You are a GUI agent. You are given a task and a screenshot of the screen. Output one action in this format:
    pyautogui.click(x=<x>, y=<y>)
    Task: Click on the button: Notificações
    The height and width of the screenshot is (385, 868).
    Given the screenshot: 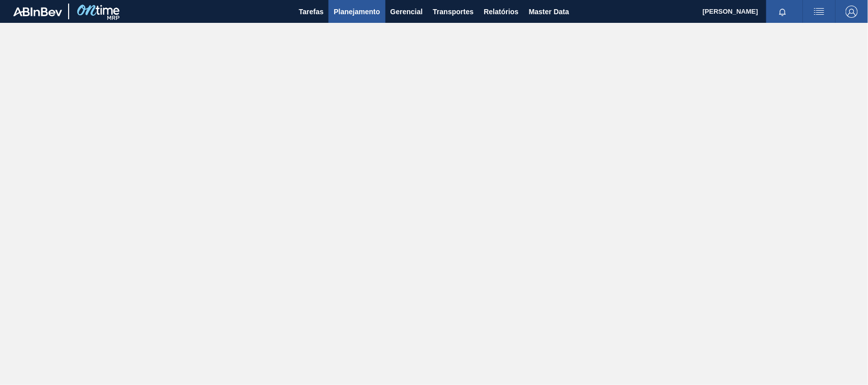 What is the action you would take?
    pyautogui.click(x=782, y=12)
    